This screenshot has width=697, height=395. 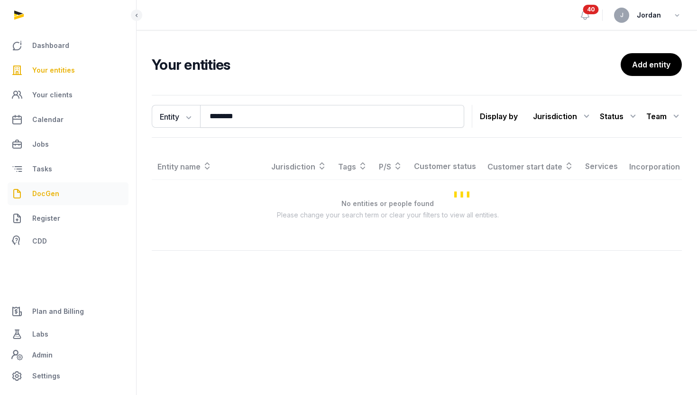 What do you see at coordinates (664, 116) in the screenshot?
I see `div: Team` at bounding box center [664, 116].